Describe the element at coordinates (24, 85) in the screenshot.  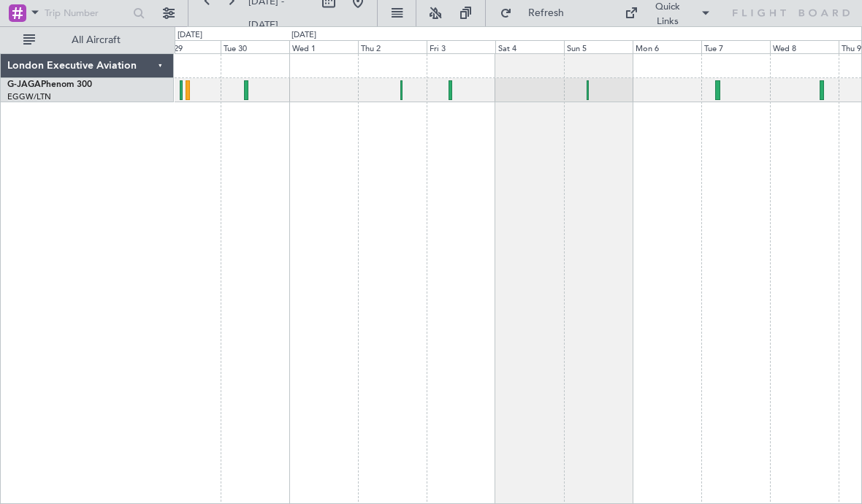
I see `span: G-JAGA` at that location.